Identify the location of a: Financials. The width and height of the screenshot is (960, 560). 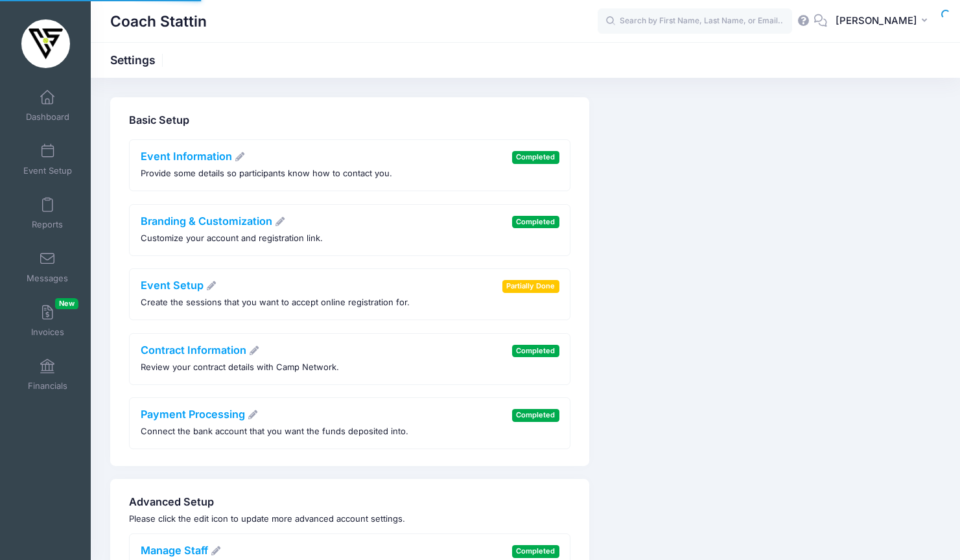
(47, 375).